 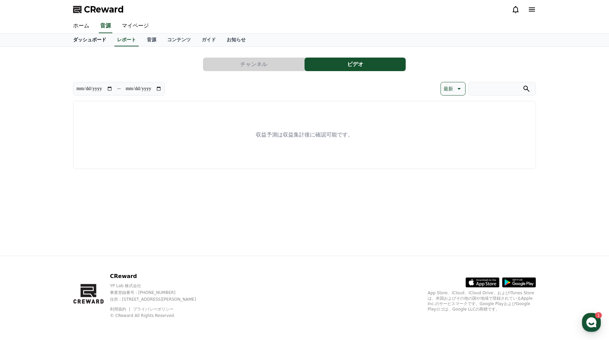 I want to click on span: CReward, so click(x=104, y=9).